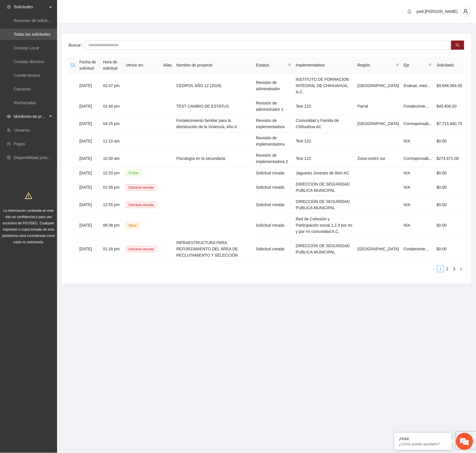 Image resolution: width=476 pixels, height=453 pixels. I want to click on span: Eje, so click(415, 65).